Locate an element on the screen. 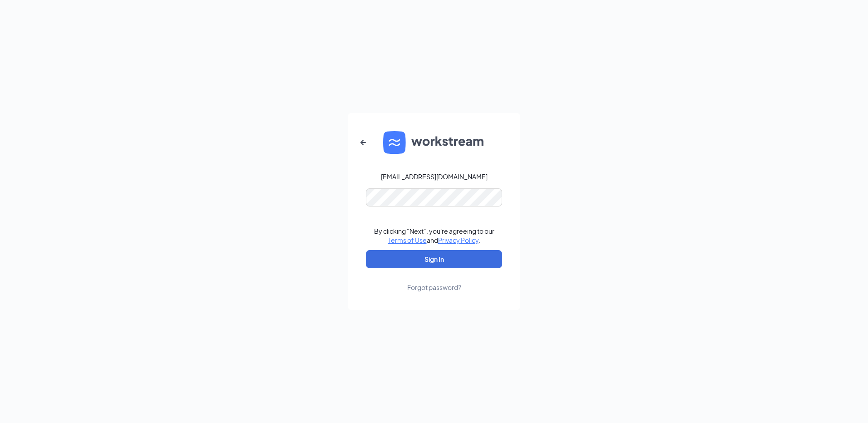  div: By clicking "Next", you're agreeing to our and . is located at coordinates (434, 235).